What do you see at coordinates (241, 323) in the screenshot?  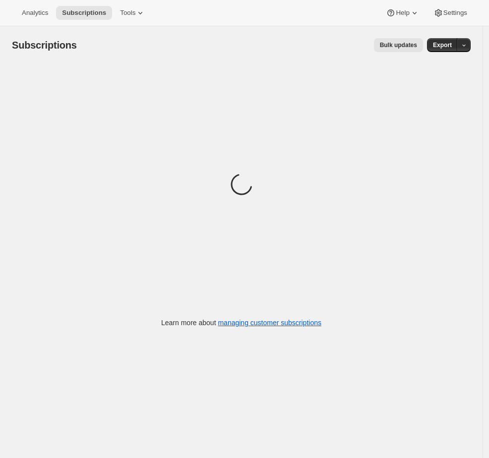 I see `p: Learn more about` at bounding box center [241, 323].